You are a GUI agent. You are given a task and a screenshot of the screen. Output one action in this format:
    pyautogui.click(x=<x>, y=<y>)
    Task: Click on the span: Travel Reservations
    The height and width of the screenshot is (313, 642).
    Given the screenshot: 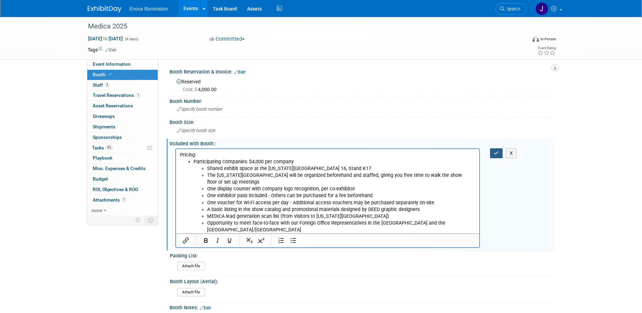 What is the action you would take?
    pyautogui.click(x=117, y=95)
    